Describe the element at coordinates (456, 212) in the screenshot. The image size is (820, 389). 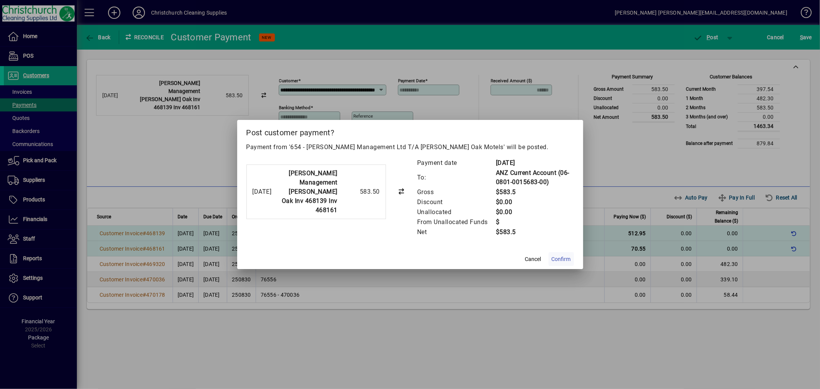
I see `td: Unallocated` at that location.